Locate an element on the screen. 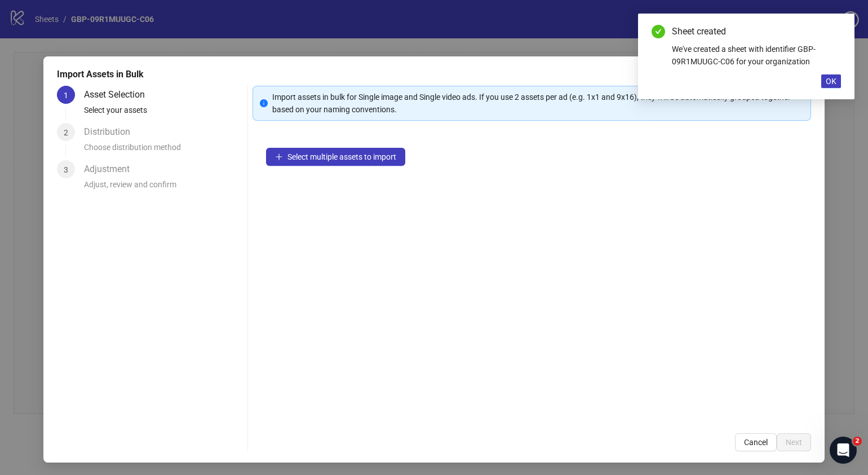  span: 3 is located at coordinates (66, 170).